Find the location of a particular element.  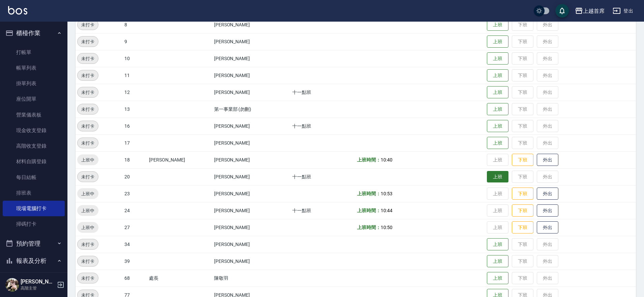

button: 預約管理 is located at coordinates (34, 243).